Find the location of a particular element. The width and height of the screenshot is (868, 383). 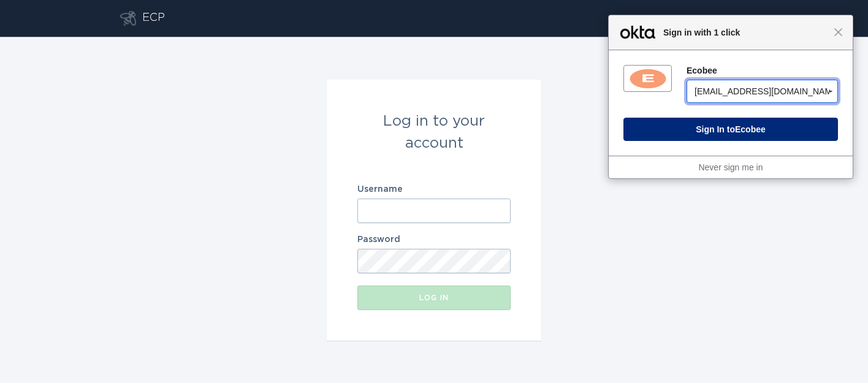

span: Close is located at coordinates (838, 32).